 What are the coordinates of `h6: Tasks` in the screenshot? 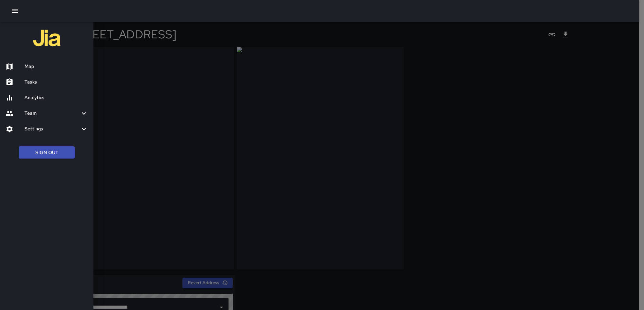 It's located at (56, 82).